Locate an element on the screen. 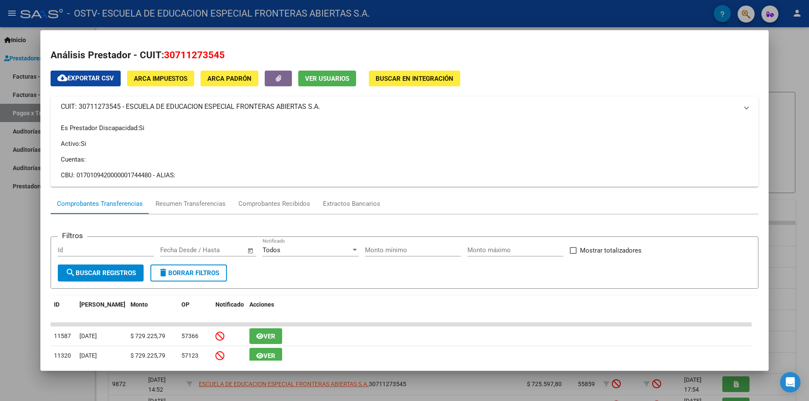 This screenshot has height=401, width=809. div: CBU: 0170109420000001744480 - ALIAS: is located at coordinates (404, 175).